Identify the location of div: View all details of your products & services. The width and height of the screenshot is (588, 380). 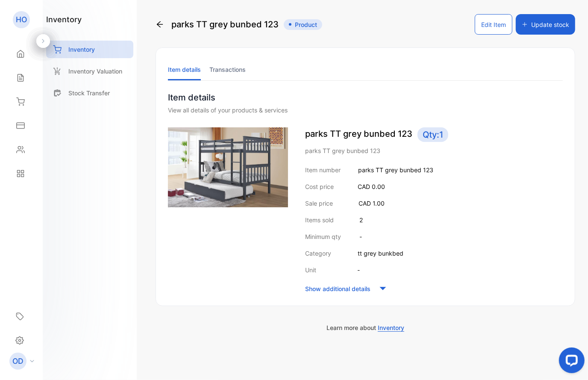
(365, 110).